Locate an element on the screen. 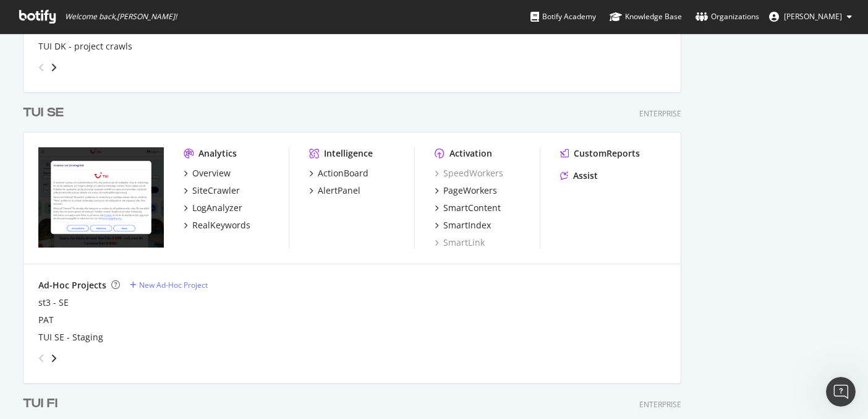  div: Knowledge Base is located at coordinates (646, 17).